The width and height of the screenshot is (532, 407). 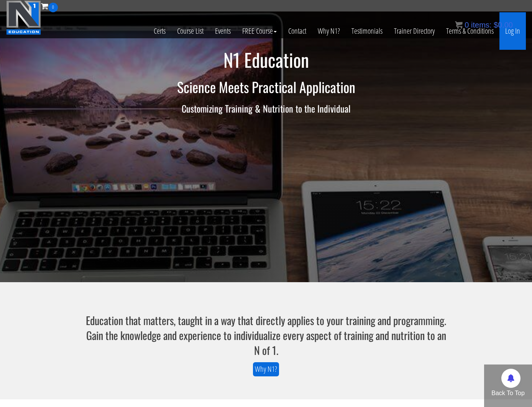 I want to click on img: n1-education, so click(x=24, y=18).